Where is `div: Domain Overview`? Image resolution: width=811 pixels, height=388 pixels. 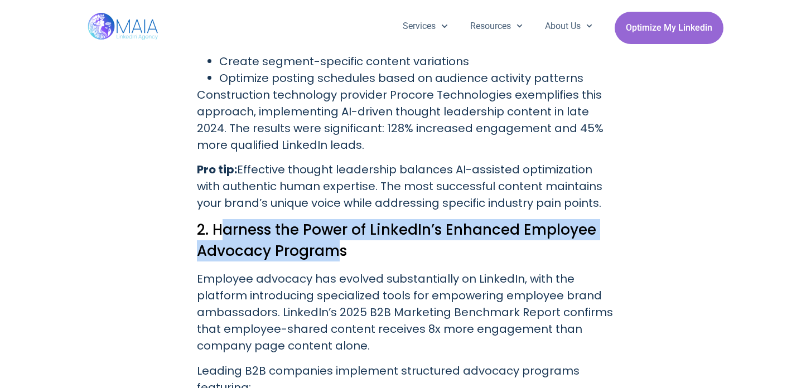 div: Domain Overview is located at coordinates (71, 69).